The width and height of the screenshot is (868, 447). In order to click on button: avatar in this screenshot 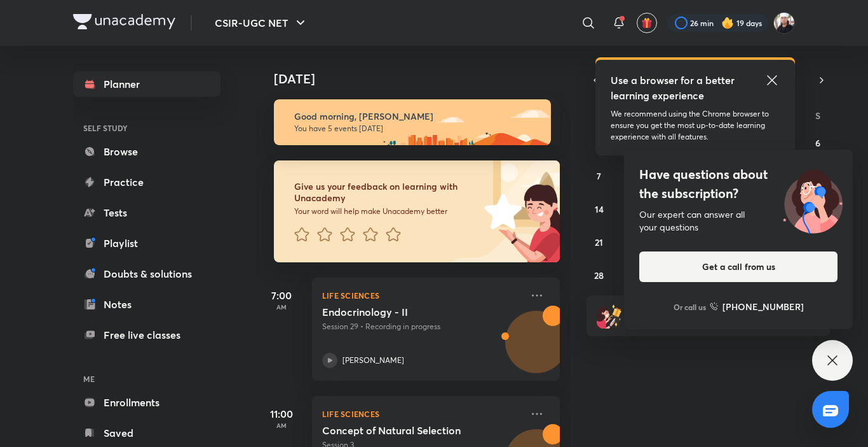, I will do `click(647, 23)`.